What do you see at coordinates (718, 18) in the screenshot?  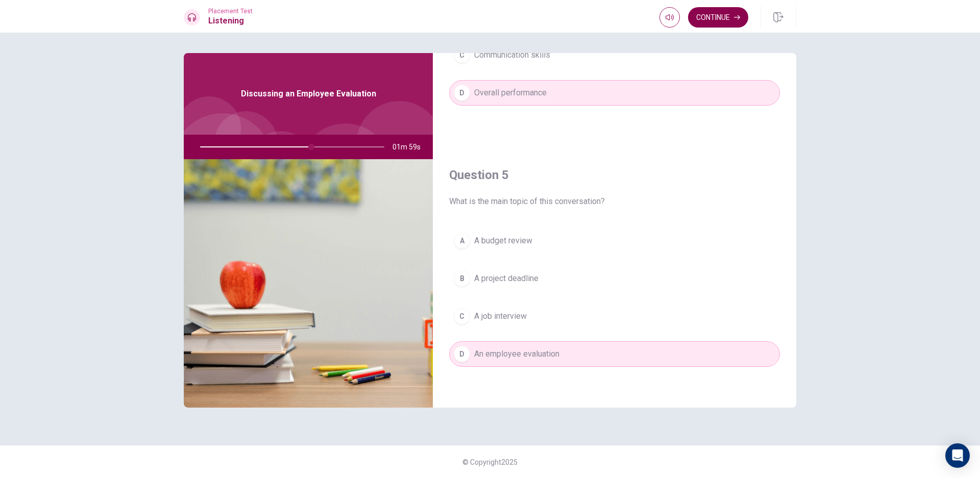 I see `button: Continue` at bounding box center [718, 18].